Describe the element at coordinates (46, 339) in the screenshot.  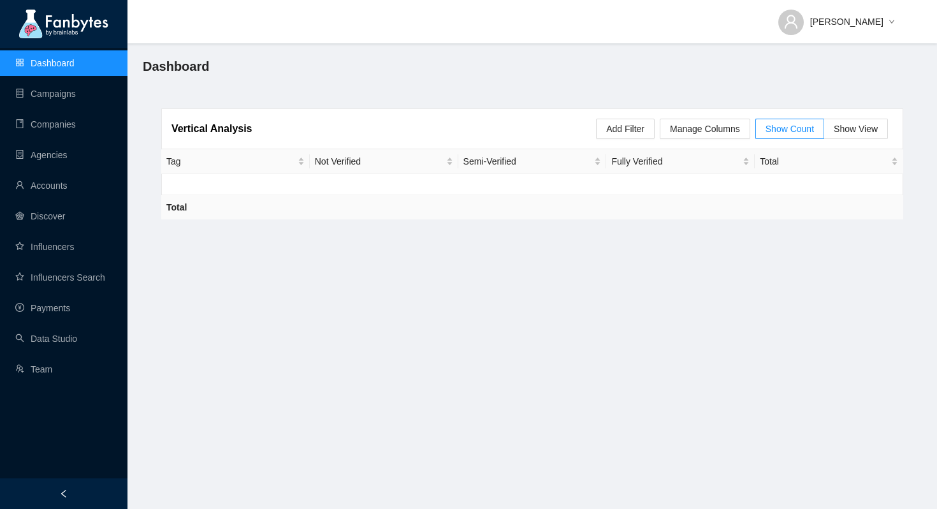
I see `a: searchData Studio` at that location.